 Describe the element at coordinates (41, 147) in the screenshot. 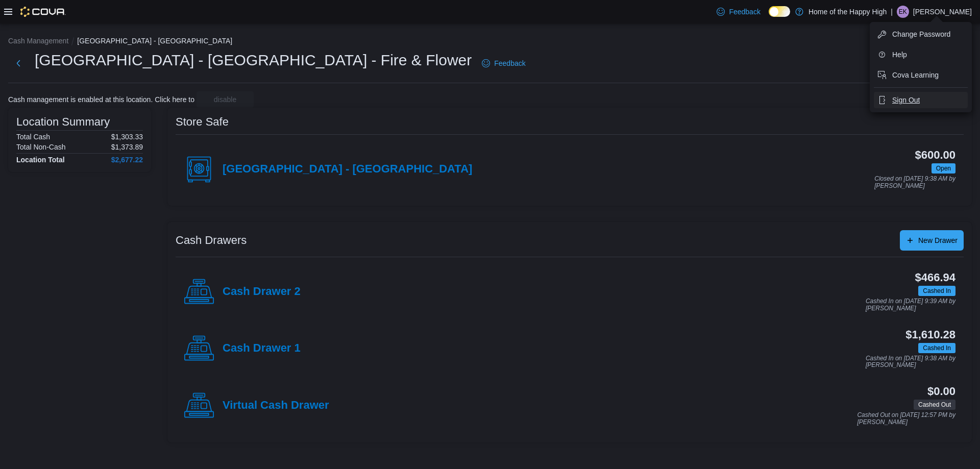

I see `h6: Total Non-Cash` at that location.